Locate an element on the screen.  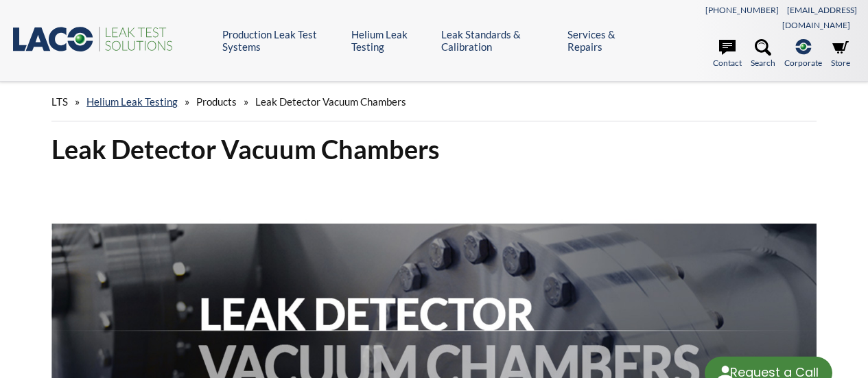
a: Production Leak Test Systems is located at coordinates (281, 41).